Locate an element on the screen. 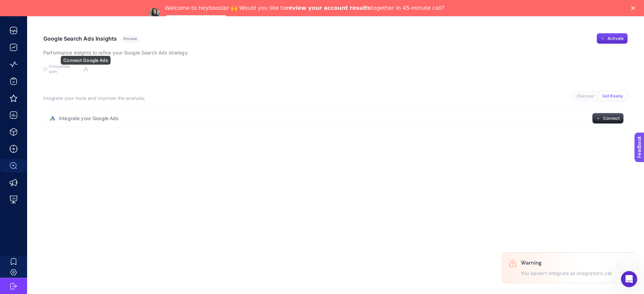 This screenshot has width=644, height=294. button: Activate is located at coordinates (612, 39).